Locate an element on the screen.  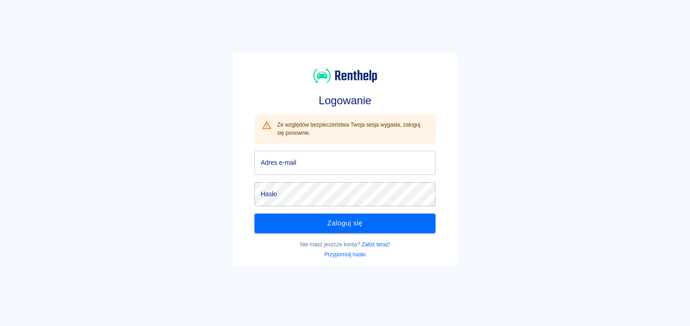
img: Renthelp logo is located at coordinates (345, 76).